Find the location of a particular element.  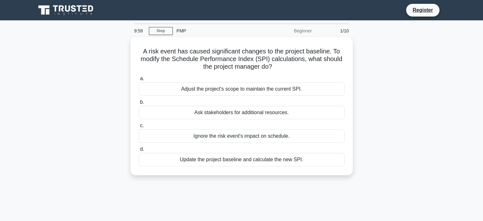

a: Register is located at coordinates (422, 10).